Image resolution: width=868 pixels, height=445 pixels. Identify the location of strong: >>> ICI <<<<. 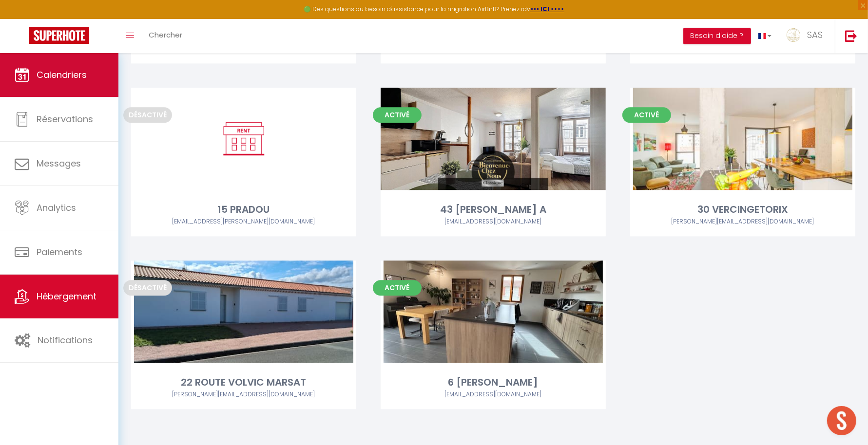
(547, 9).